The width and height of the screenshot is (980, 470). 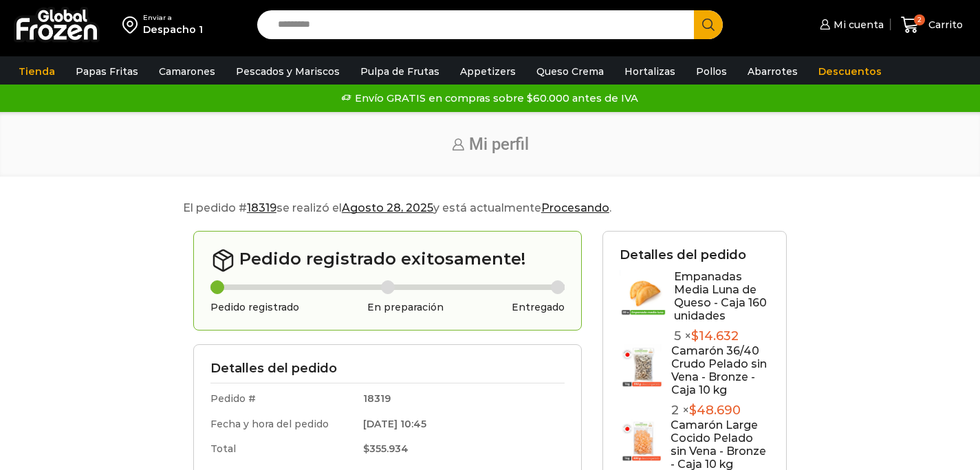 What do you see at coordinates (187, 72) in the screenshot?
I see `a: Camarones` at bounding box center [187, 72].